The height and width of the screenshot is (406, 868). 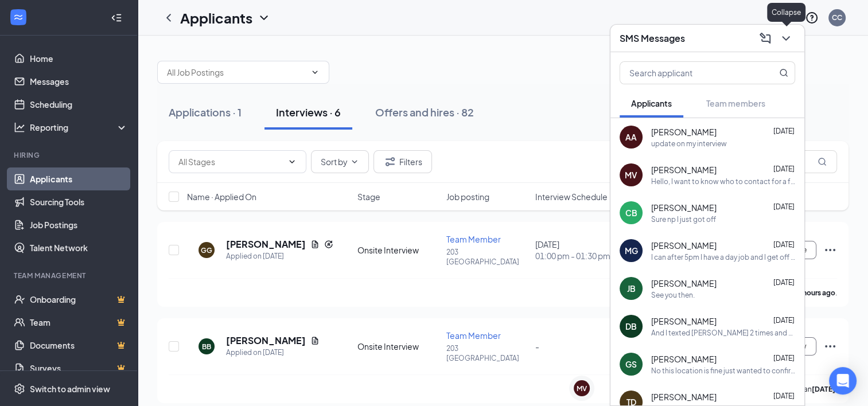 What do you see at coordinates (723, 257) in the screenshot?
I see `div: I can after 5pm I have a day job and I get off at 5` at bounding box center [723, 257].